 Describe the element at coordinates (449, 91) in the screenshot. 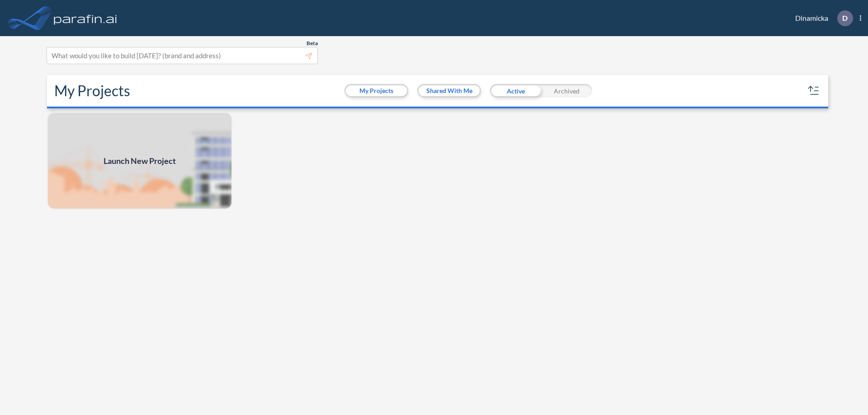

I see `button: Shared With Me` at that location.